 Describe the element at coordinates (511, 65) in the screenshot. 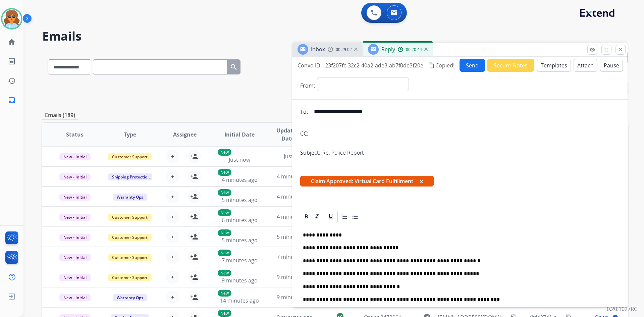

I see `button: Secure Notes` at that location.